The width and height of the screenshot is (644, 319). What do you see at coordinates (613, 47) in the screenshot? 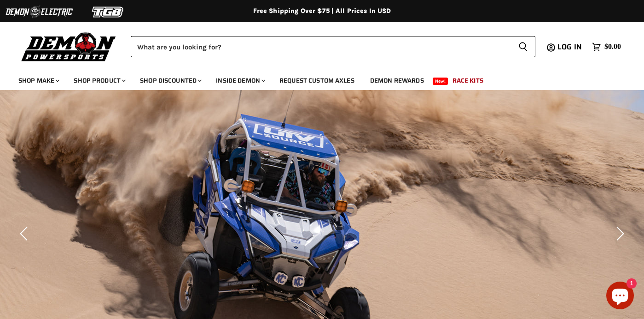
I see `span: $0.00` at bounding box center [613, 47].